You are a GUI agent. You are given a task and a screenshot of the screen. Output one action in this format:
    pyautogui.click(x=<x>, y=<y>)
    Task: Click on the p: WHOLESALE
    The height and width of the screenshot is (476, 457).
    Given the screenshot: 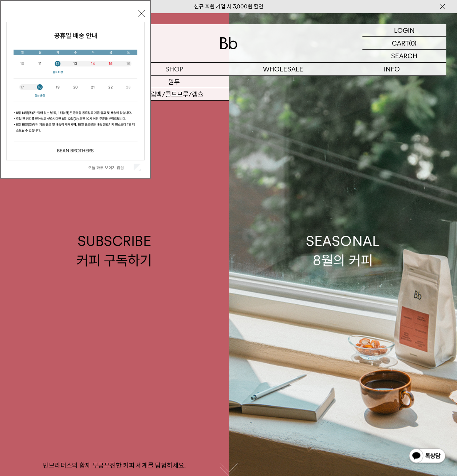 What is the action you would take?
    pyautogui.click(x=283, y=69)
    